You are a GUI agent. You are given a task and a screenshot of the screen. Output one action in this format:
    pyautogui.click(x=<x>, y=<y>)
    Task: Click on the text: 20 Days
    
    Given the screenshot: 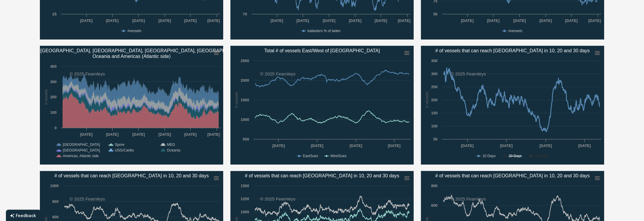 What is the action you would take?
    pyautogui.click(x=515, y=156)
    